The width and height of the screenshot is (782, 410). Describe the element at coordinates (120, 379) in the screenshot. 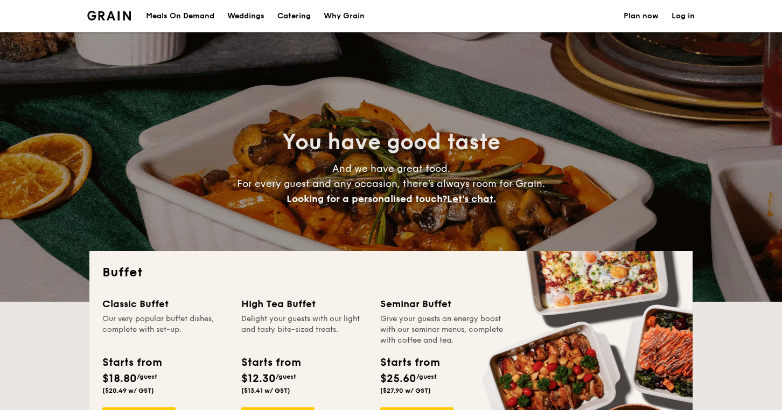

I see `span: $18.80` at that location.